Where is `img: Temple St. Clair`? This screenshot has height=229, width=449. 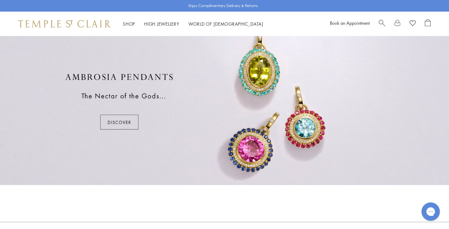
img: Temple St. Clair is located at coordinates (64, 24).